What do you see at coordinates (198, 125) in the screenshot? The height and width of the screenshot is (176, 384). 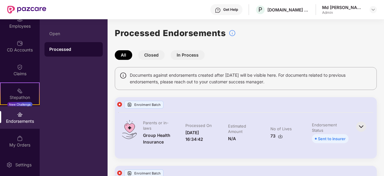 I see `div: Processed On` at bounding box center [198, 125].